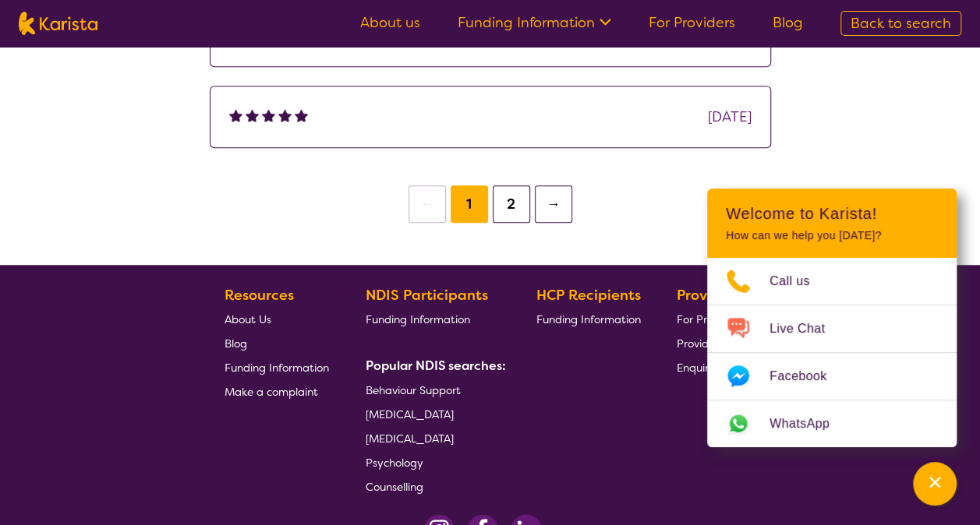  I want to click on a: Provider Login, so click(712, 343).